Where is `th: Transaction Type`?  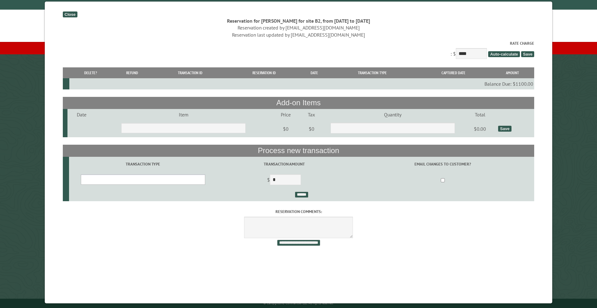 th: Transaction Type is located at coordinates (372, 73).